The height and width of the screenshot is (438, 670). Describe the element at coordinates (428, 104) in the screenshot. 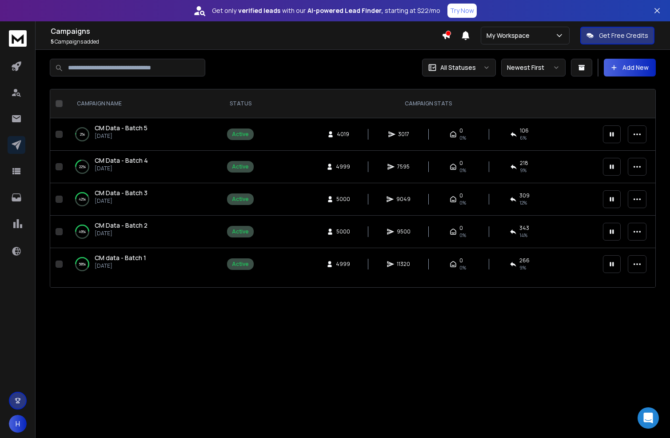

I see `th: CAMPAIGN STATS` at that location.